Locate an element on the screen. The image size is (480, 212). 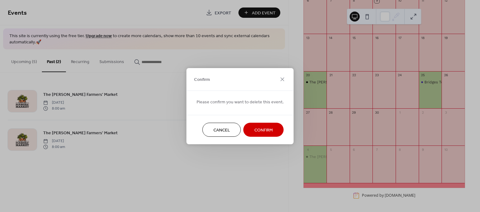
span: Please confirm you want to delete this event. is located at coordinates (240, 102).